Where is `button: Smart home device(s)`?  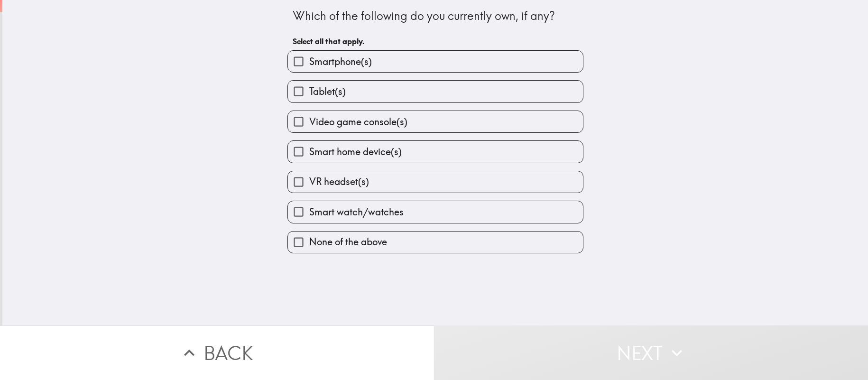 button: Smart home device(s) is located at coordinates (435, 151).